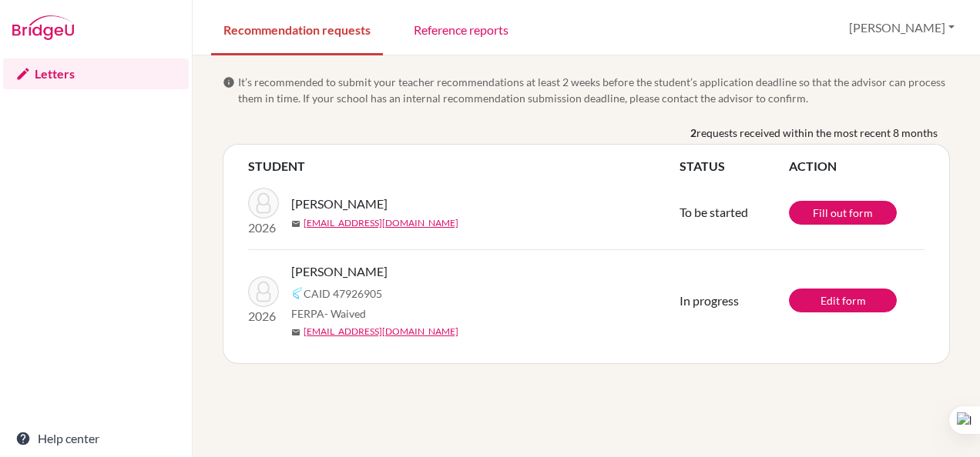 This screenshot has width=980, height=457. I want to click on a: Reference reports, so click(460, 29).